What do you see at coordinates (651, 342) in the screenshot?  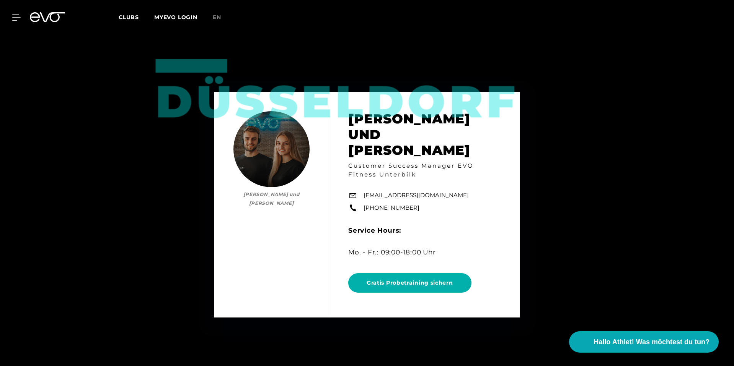 I see `span: Hallo Athlet! Was möchtest du tun?` at bounding box center [651, 342].